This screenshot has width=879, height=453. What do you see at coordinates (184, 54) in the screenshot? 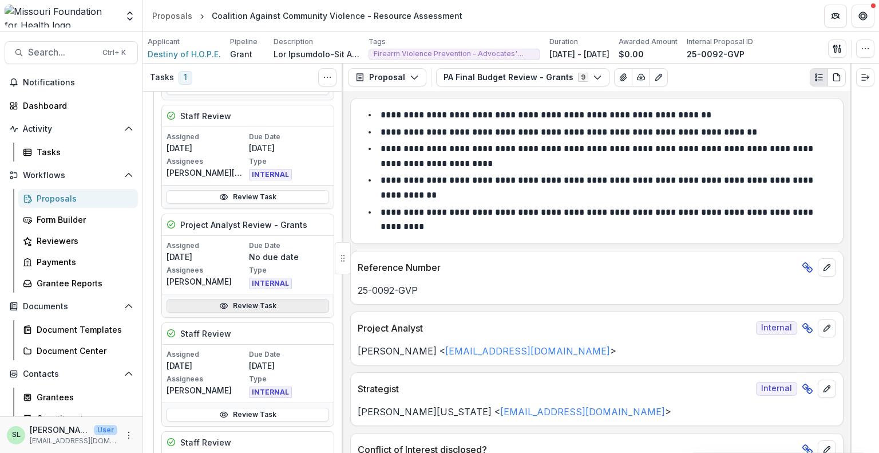
I see `span: Destiny of H.O.P.E.` at bounding box center [184, 54].